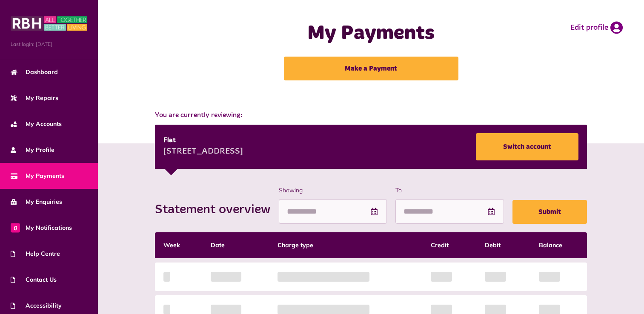 The width and height of the screenshot is (644, 314). Describe the element at coordinates (371, 69) in the screenshot. I see `a: Make a Payment` at that location.